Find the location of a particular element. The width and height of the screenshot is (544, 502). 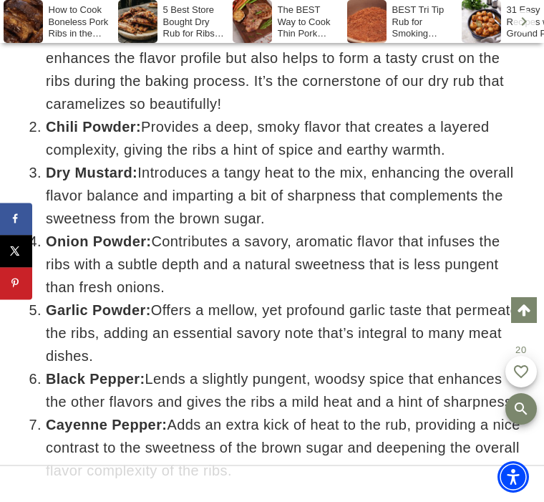

li: Introduces a tangy heat to the mix, enhancing the overall flavor balance and imparting a bit of s... is located at coordinates (287, 196).